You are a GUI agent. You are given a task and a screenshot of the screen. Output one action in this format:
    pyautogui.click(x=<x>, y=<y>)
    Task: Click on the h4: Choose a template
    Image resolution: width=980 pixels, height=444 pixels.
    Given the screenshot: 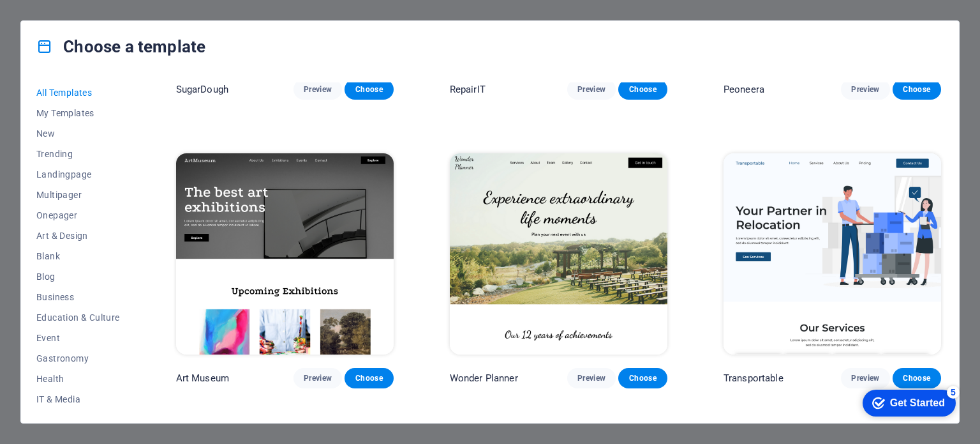 What is the action you would take?
    pyautogui.click(x=120, y=47)
    